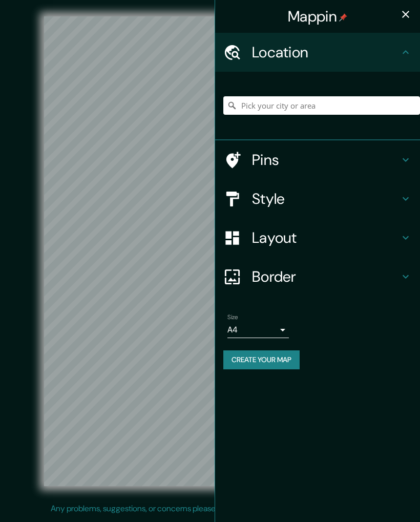 The height and width of the screenshot is (522, 420). Describe the element at coordinates (322, 105) in the screenshot. I see `input: Pick your city or area` at that location.